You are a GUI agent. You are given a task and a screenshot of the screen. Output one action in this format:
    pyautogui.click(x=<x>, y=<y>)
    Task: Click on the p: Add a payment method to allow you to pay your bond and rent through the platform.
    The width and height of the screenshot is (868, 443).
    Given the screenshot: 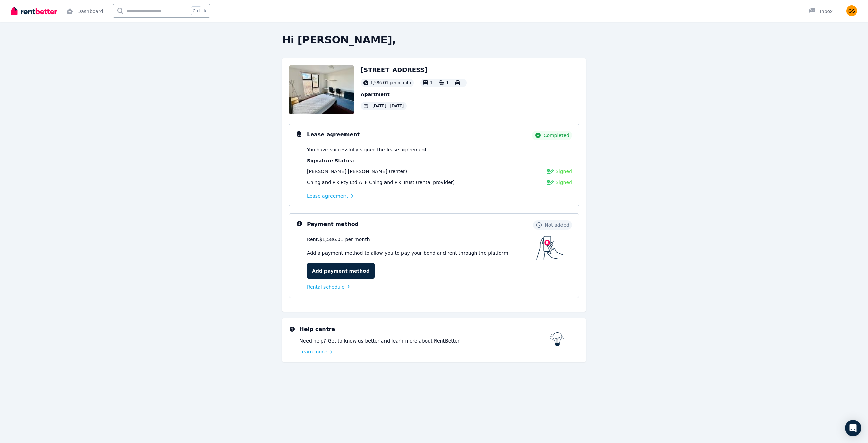 What is the action you would take?
    pyautogui.click(x=421, y=253)
    